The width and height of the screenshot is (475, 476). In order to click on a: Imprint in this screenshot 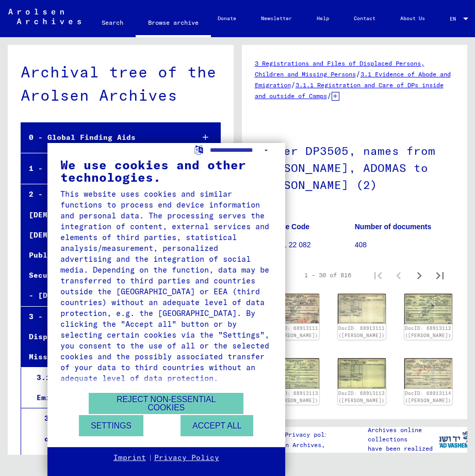, I will do `click(130, 458)`.